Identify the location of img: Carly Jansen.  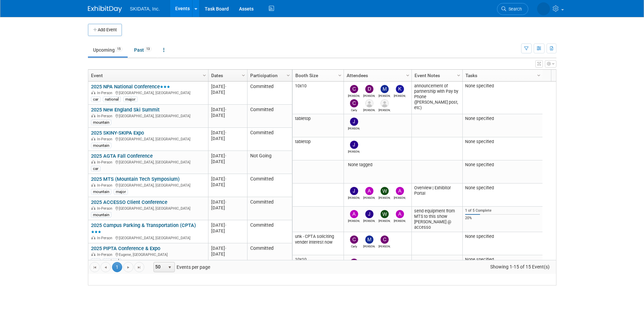
(354, 103).